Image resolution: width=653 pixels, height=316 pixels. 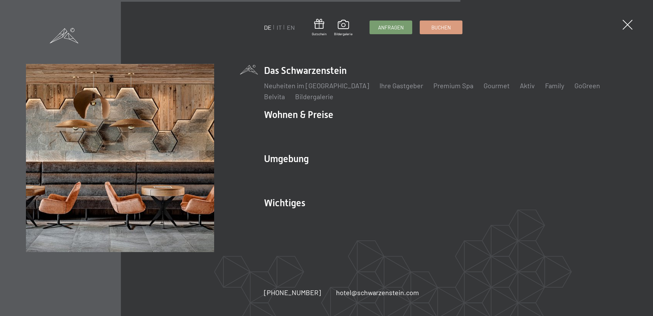 What do you see at coordinates (441, 27) in the screenshot?
I see `span: Buchen` at bounding box center [441, 27].